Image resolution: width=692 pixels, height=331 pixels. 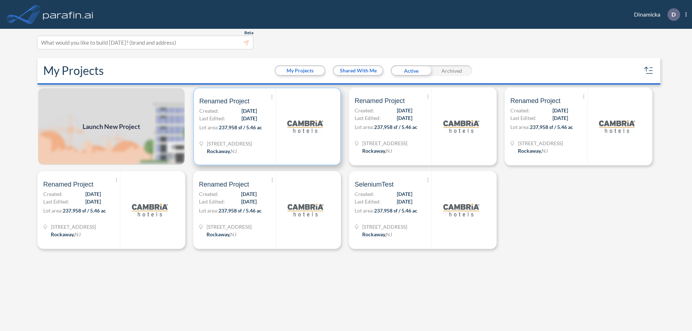 I want to click on p: D, so click(x=674, y=14).